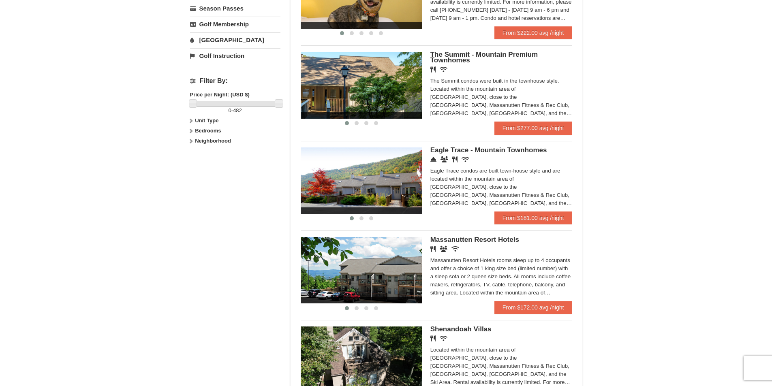 This screenshot has width=772, height=386. Describe the element at coordinates (534, 33) in the screenshot. I see `a: From $222.00 avg /night` at that location.